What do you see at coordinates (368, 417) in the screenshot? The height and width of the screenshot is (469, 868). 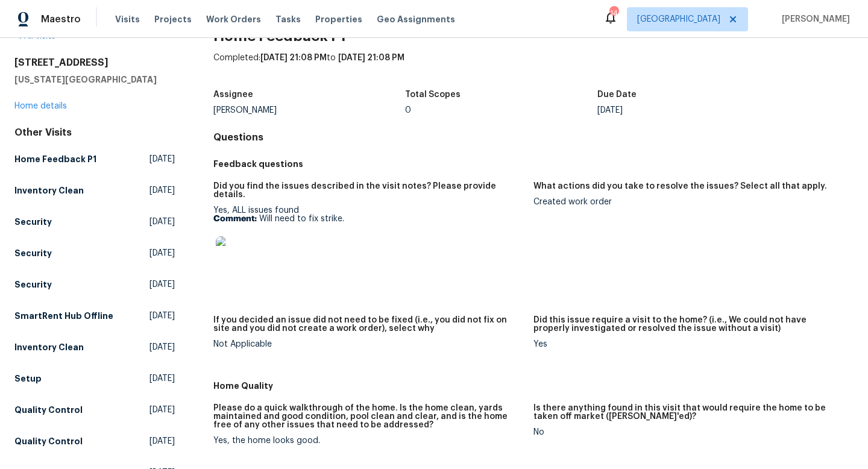 I see `h5: Please do a quick walkthrough of the home. Is the home clean, yards maintained and good condition...` at bounding box center [368, 417].